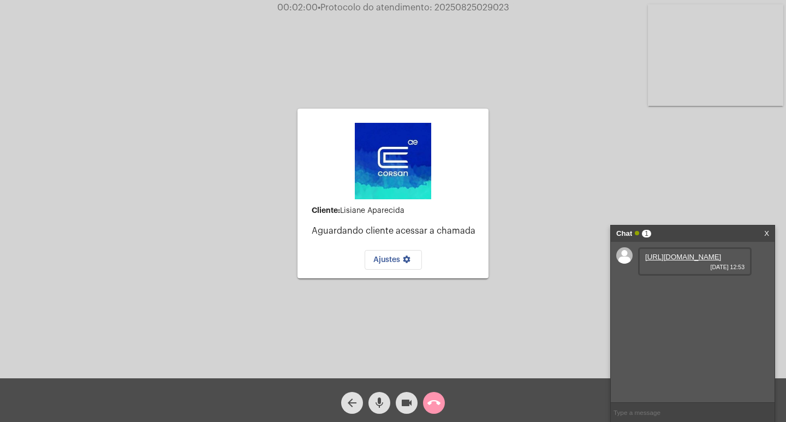 Image resolution: width=786 pixels, height=422 pixels. I want to click on strong: Chat, so click(624, 234).